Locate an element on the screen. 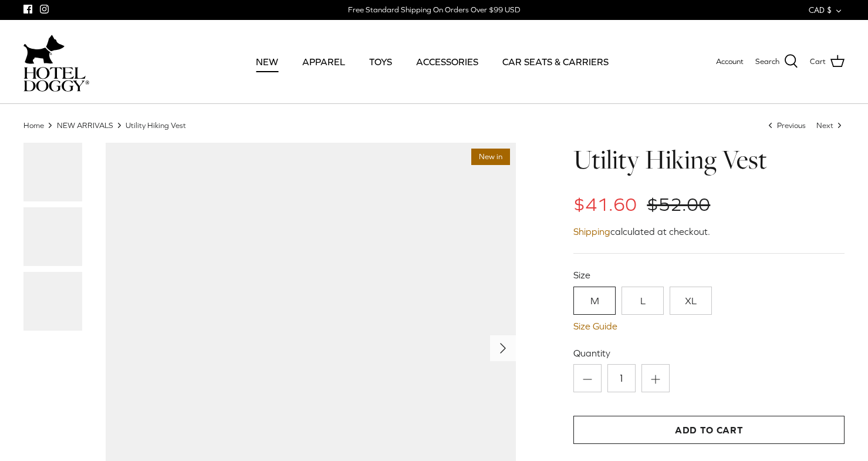 This screenshot has width=868, height=461. label: Size is located at coordinates (709, 275).